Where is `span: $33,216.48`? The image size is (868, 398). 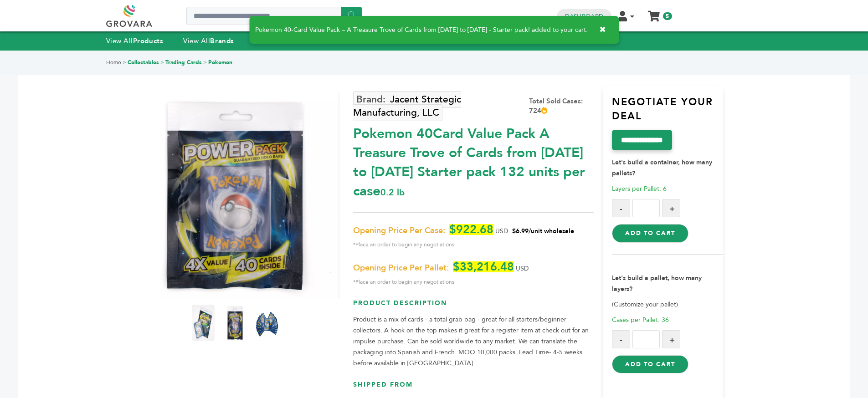 span: $33,216.48 is located at coordinates (483, 267).